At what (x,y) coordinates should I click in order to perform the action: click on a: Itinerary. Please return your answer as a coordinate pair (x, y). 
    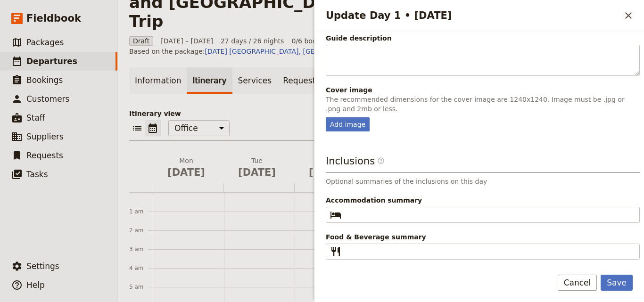
    Looking at the image, I should click on (209, 80).